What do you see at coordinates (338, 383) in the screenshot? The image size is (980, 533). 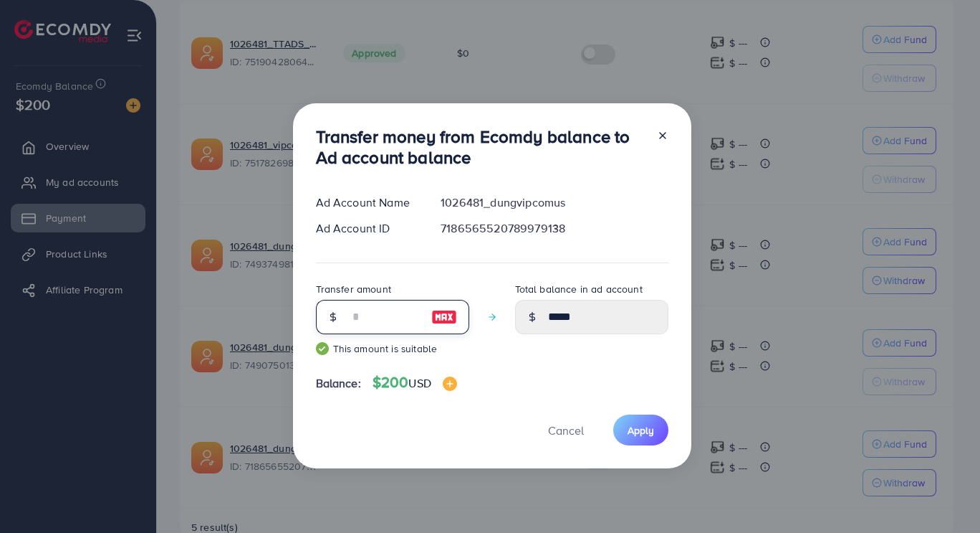 I see `span: Balance:` at bounding box center [338, 383].